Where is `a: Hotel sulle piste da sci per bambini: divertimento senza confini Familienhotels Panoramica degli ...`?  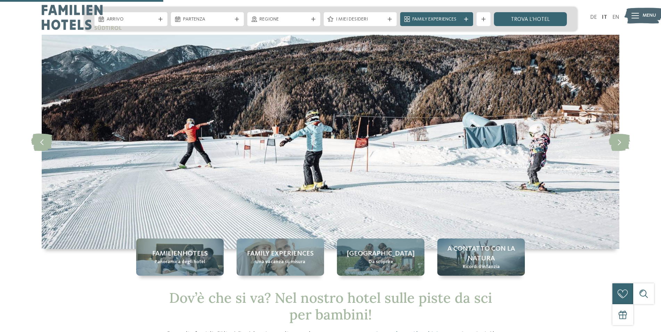
a: Hotel sulle piste da sci per bambini: divertimento senza confini Familienhotels Panoramica degli ... is located at coordinates (180, 257).